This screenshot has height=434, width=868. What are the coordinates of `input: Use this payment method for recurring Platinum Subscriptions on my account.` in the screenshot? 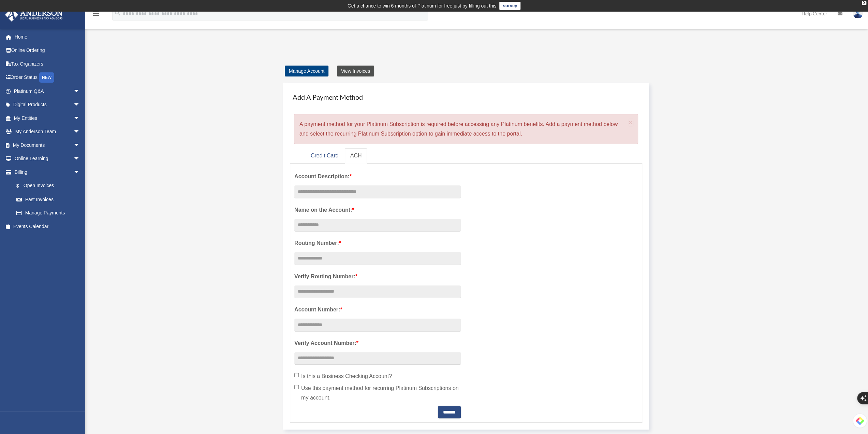 It's located at (296, 387).